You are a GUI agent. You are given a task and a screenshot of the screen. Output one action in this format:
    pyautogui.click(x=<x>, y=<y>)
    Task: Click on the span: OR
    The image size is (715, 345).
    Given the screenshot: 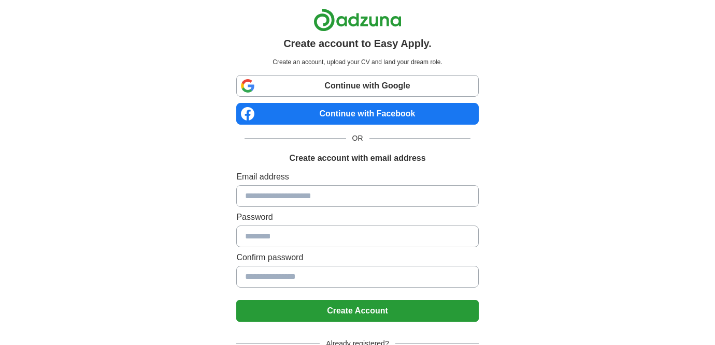 What is the action you would take?
    pyautogui.click(x=357, y=138)
    